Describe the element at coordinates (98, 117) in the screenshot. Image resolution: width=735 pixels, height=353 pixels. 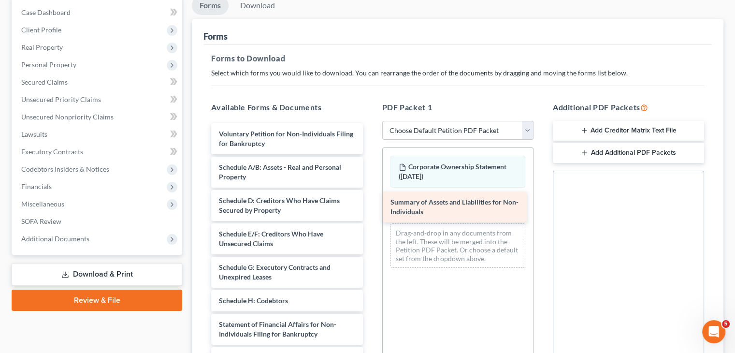
I see `a: Unsecured Nonpriority Claims` at that location.